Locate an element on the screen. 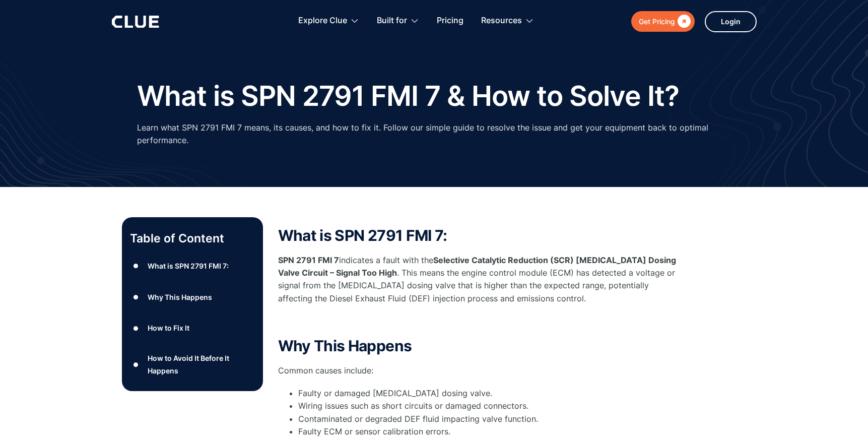 This screenshot has width=868, height=442. li: Contaminated or degraded DEF fluid impacting valve function. is located at coordinates (490, 419).